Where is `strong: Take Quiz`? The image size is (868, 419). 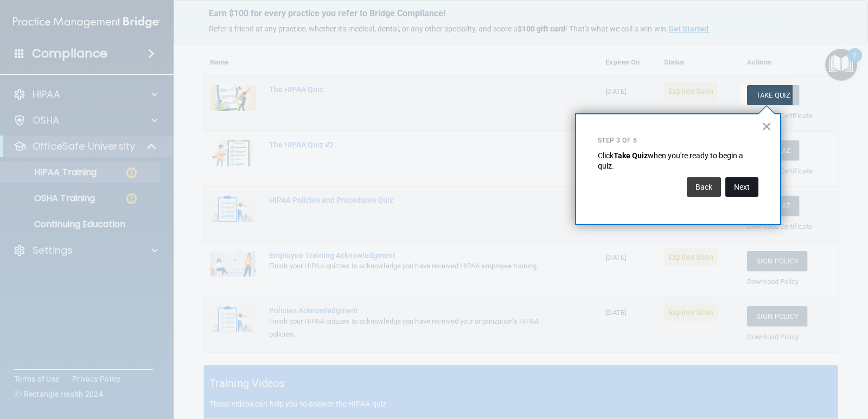
strong: Take Quiz is located at coordinates (630, 156).